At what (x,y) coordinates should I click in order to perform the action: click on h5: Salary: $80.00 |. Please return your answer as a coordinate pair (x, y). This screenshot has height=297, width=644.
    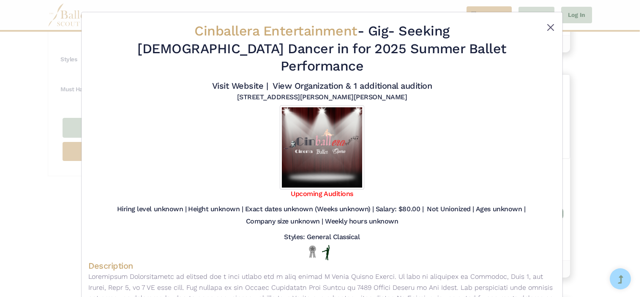
    Looking at the image, I should click on (399, 209).